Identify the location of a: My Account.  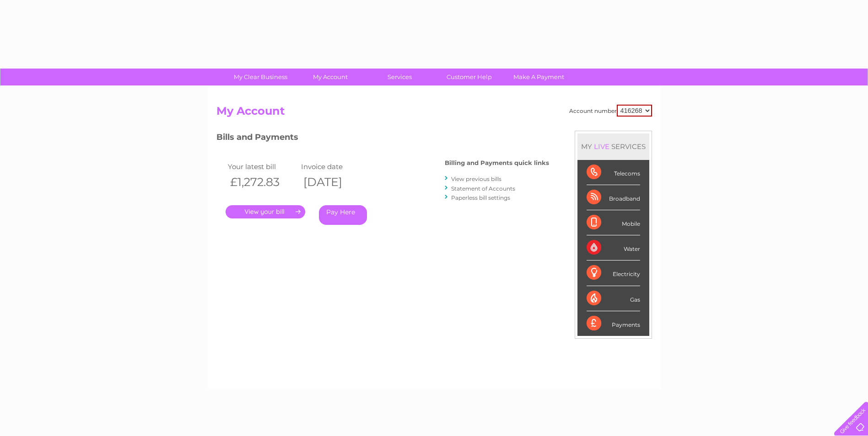
(330, 77).